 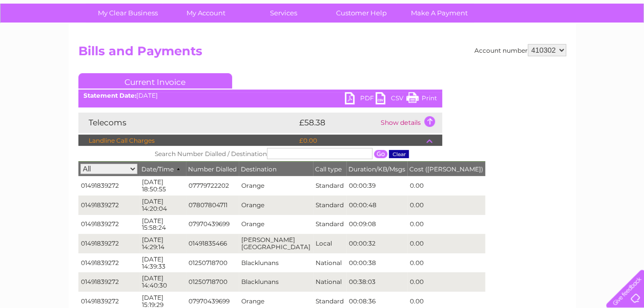 What do you see at coordinates (360, 99) in the screenshot?
I see `a: PDF` at bounding box center [360, 99].